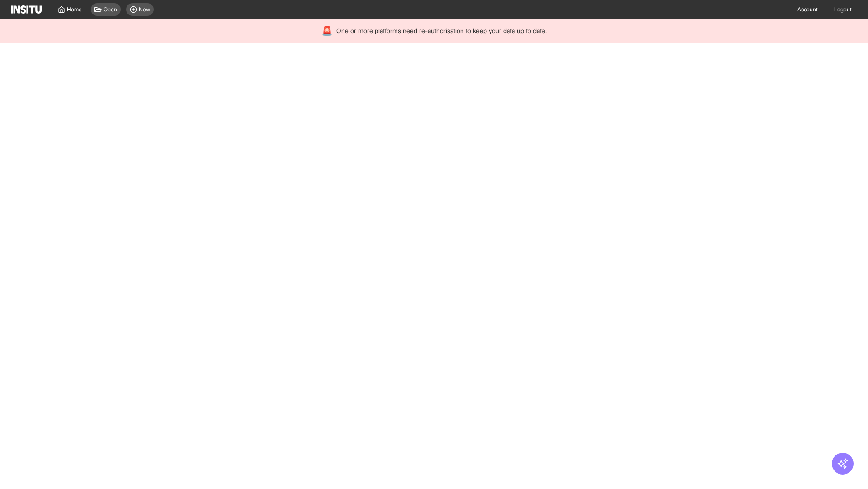  What do you see at coordinates (110, 10) in the screenshot?
I see `span: Open` at bounding box center [110, 10].